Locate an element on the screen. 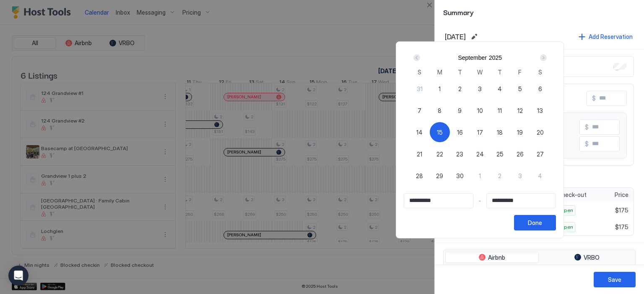 This screenshot has height=294, width=644. div: Done is located at coordinates (535, 223).